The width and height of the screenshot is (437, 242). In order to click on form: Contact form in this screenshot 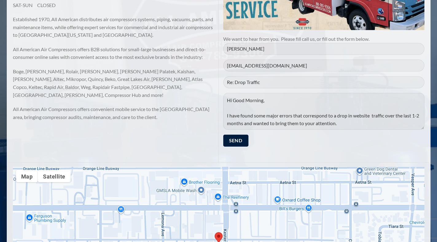, I will do `click(324, 97)`.